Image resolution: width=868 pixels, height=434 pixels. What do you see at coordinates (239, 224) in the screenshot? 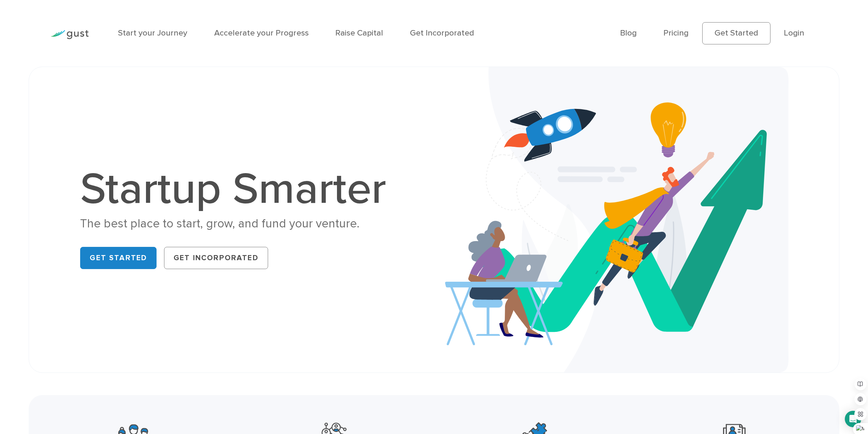
I see `div: The best place to start, grow, and fund your venture.` at bounding box center [239, 224].